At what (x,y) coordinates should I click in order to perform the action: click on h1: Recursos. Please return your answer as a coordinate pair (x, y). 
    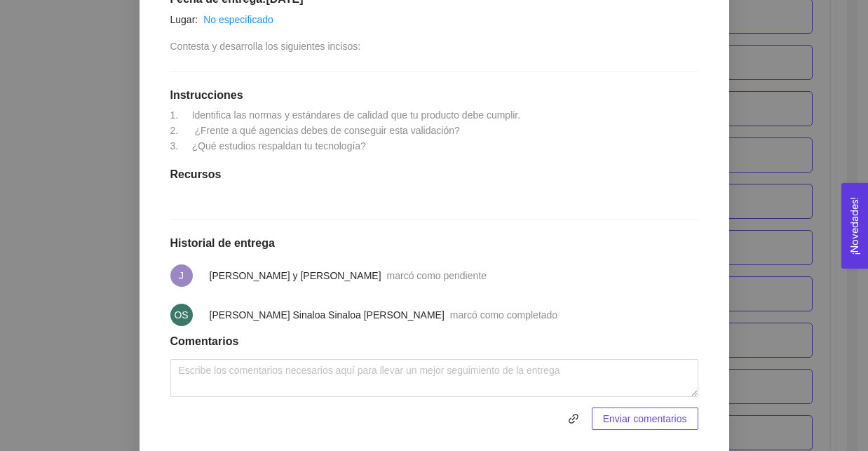
    Looking at the image, I should click on (434, 175).